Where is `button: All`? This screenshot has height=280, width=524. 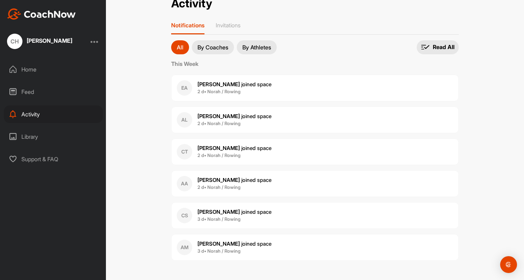
button: All is located at coordinates (180, 47).